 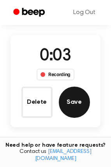 What do you see at coordinates (56, 156) in the screenshot?
I see `span: Contact us` at bounding box center [56, 156].